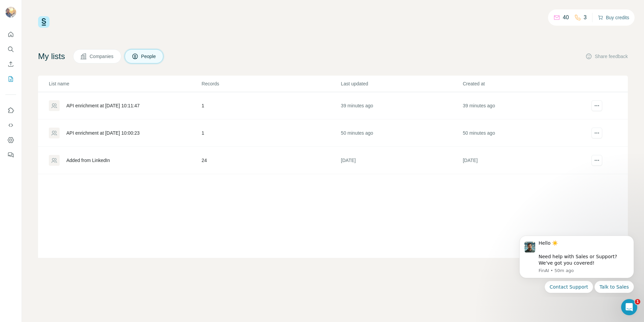  Describe the element at coordinates (44, 22) in the screenshot. I see `img: Surfe Logo` at that location.